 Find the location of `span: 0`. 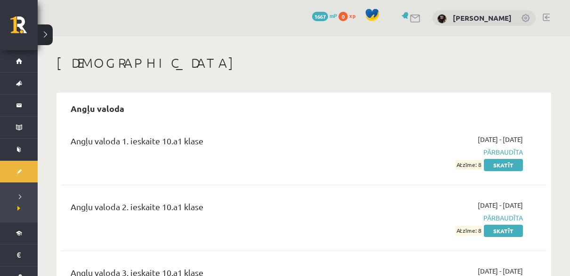

span: 0 is located at coordinates (343, 16).